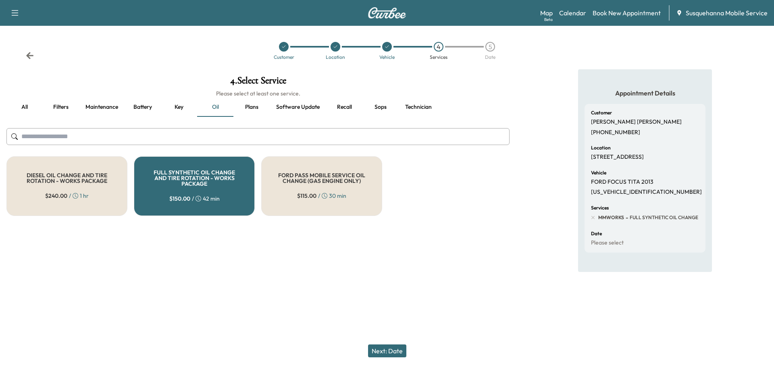  I want to click on div: / 42 min, so click(194, 199).